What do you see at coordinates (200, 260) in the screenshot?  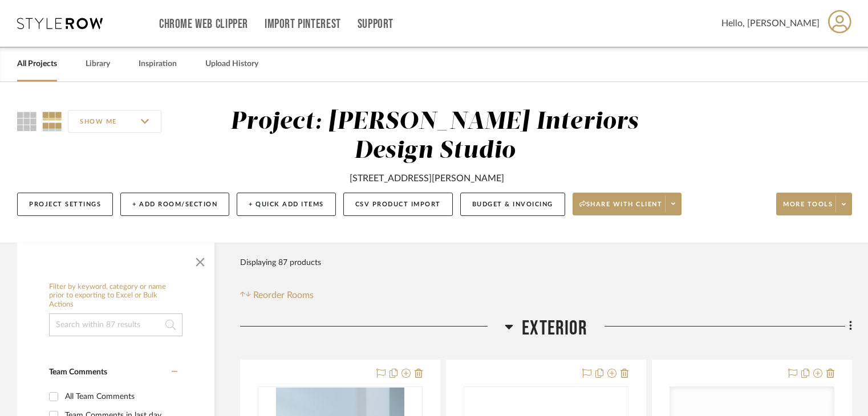 I see `button: Close` at bounding box center [200, 260].